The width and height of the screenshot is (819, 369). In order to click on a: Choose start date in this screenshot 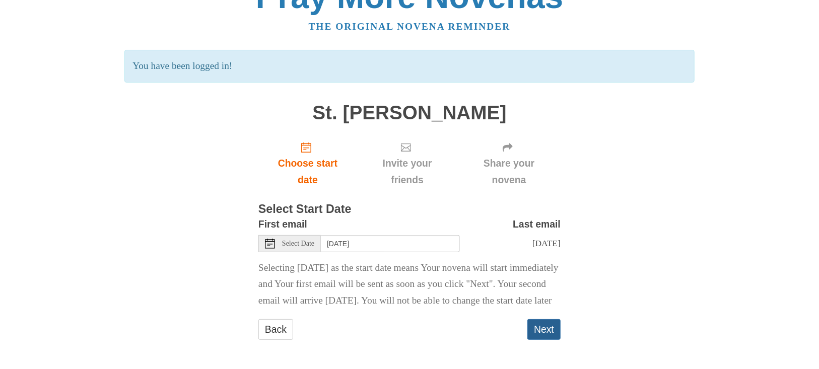, I will do `click(308, 163)`.